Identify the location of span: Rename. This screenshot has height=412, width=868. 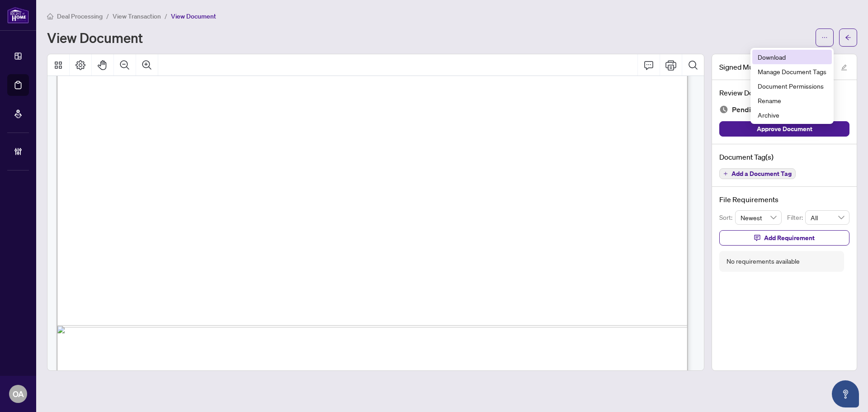
(792, 101).